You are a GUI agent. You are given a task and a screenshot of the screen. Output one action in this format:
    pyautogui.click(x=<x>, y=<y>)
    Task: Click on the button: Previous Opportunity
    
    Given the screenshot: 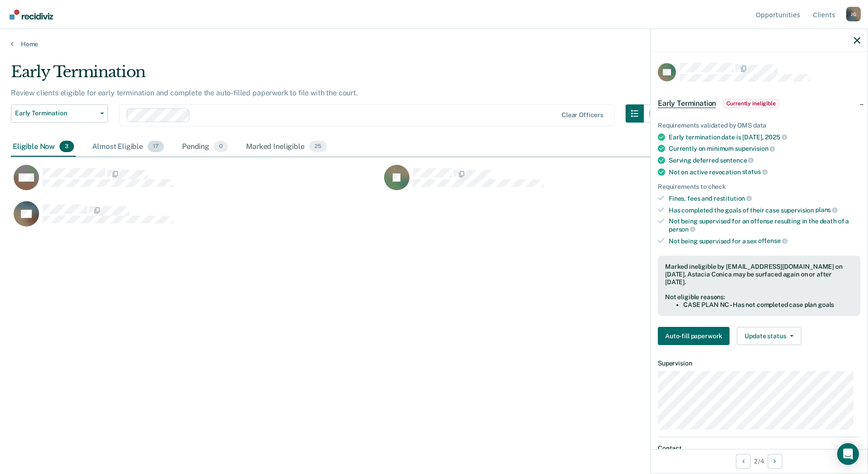 What is the action you would take?
    pyautogui.click(x=743, y=461)
    